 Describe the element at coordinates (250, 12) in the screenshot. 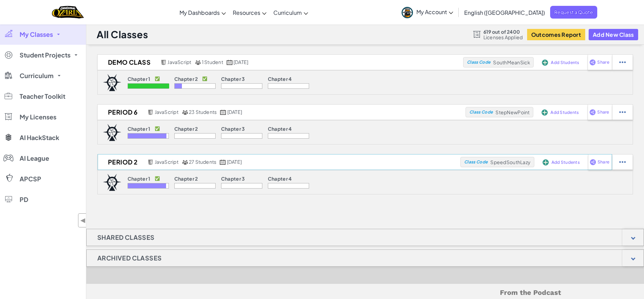

I see `a: Resources` at that location.